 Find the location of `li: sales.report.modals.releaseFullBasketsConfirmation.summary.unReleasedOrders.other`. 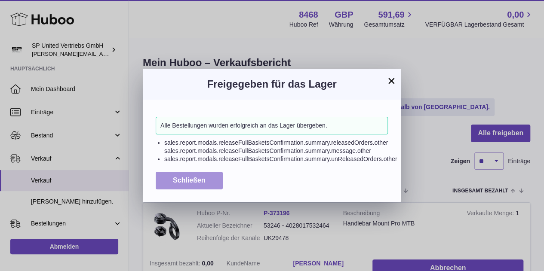

li: sales.report.modals.releaseFullBasketsConfirmation.summary.unReleasedOrders.other is located at coordinates (276, 159).